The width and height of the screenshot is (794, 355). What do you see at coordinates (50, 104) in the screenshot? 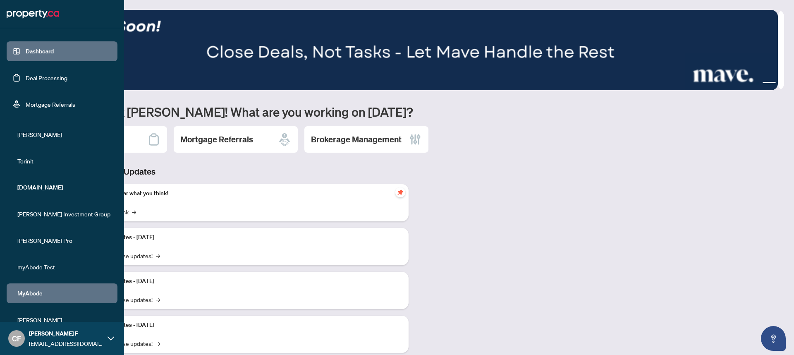
I see `a: Mortgage Referrals` at bounding box center [50, 104].